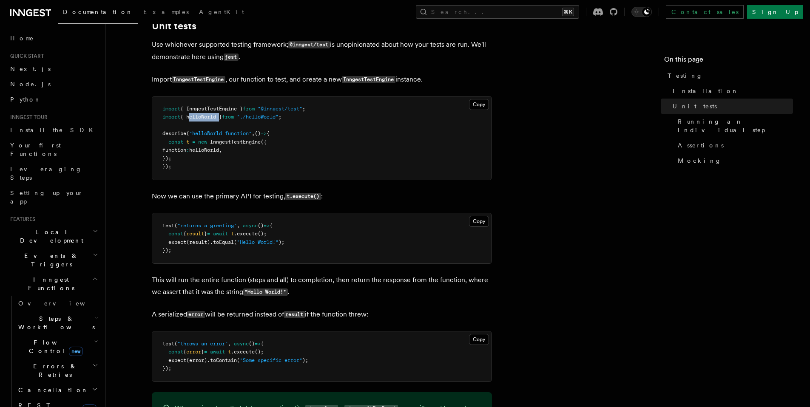  Describe the element at coordinates (775, 12) in the screenshot. I see `a: Sign Up` at that location.